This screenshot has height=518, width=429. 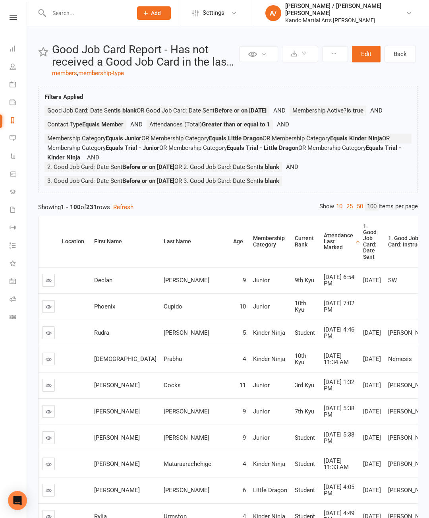 I want to click on strong: Filters Applied, so click(x=64, y=97).